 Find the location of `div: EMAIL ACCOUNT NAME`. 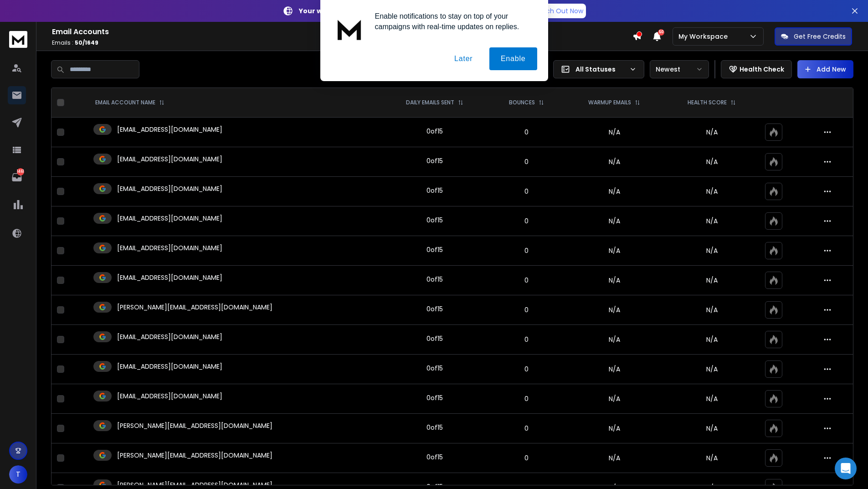

div: EMAIL ACCOUNT NAME is located at coordinates (130, 103).